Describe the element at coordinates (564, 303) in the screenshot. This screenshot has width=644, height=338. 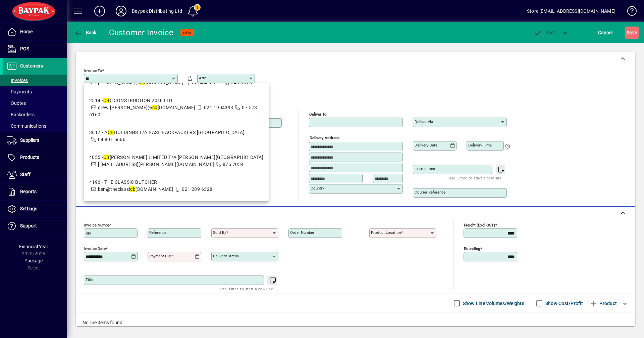
I see `label: Show Cost/Profit` at that location.